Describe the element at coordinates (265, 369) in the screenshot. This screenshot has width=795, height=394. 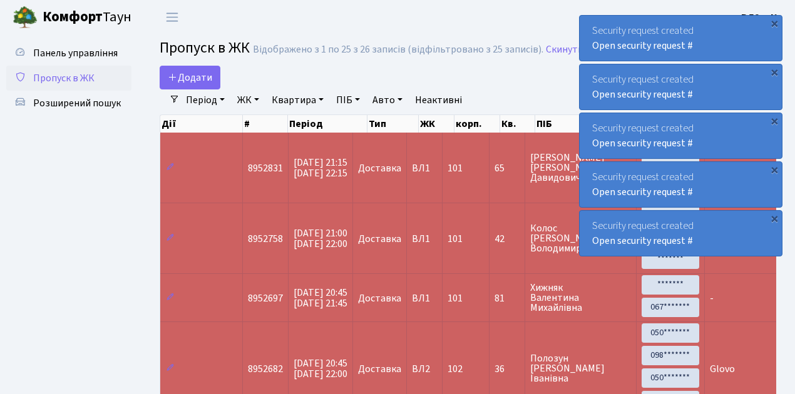
I see `span: 8952682` at that location.